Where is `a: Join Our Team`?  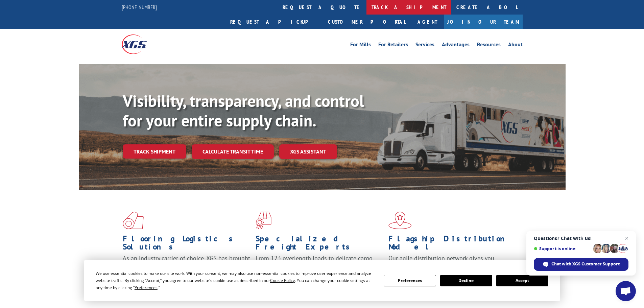 a: Join Our Team is located at coordinates (483, 21).